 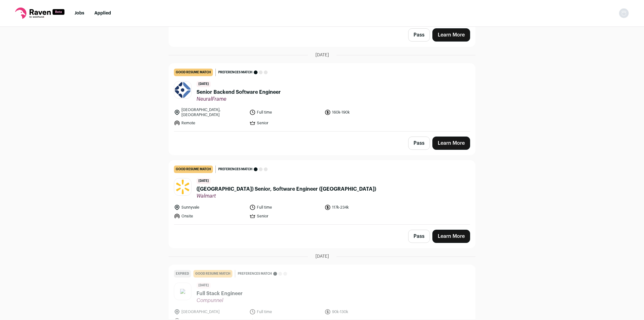 What do you see at coordinates (183, 291) in the screenshot?
I see `img: 932692abf8480a32f3dfd3daa7210429a7ce48fe322a887d28f7d676eb207985.svg` at bounding box center [183, 291].